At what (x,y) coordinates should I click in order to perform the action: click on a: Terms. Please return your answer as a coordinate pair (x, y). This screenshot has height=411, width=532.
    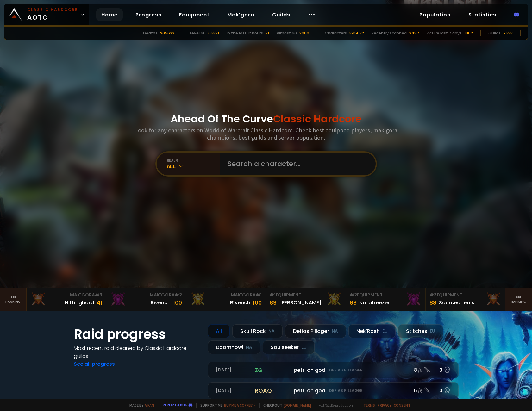
    Looking at the image, I should click on (369, 405).